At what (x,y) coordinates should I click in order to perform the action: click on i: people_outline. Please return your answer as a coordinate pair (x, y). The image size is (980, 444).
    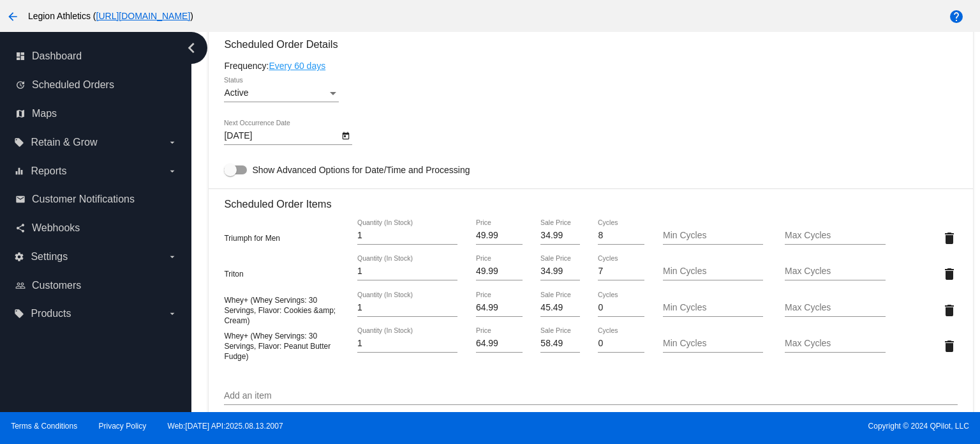
    Looking at the image, I should click on (21, 286).